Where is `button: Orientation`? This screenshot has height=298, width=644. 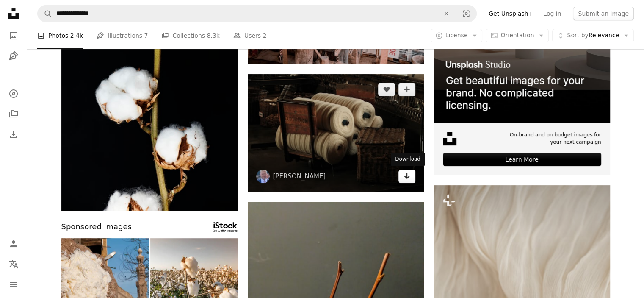
button: Orientation is located at coordinates (517, 35).